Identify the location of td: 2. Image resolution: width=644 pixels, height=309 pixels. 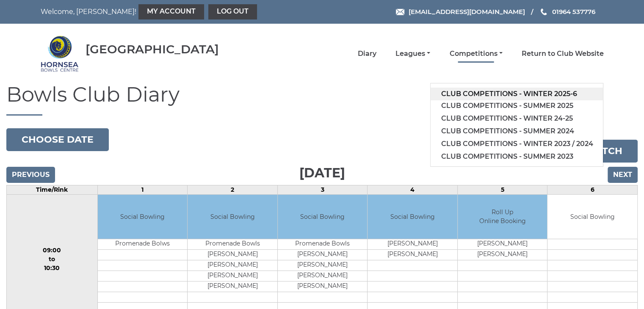
(232, 189).